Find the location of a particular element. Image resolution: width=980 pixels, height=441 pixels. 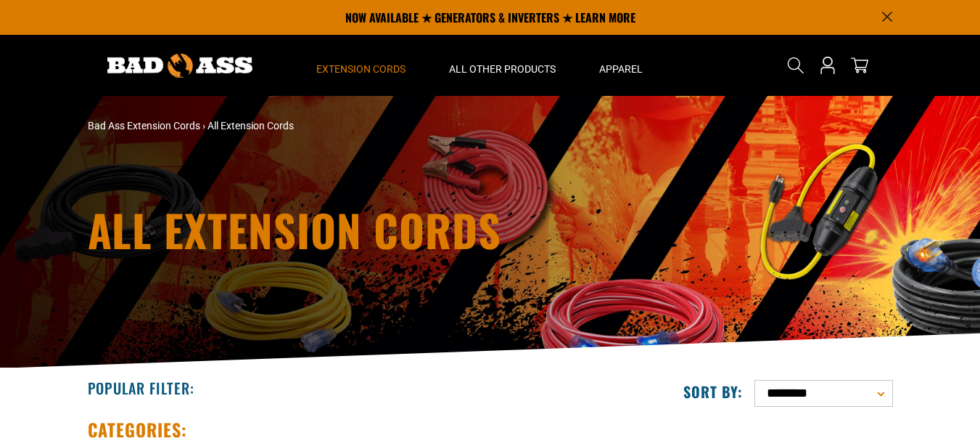

summary: Search is located at coordinates (796, 66).